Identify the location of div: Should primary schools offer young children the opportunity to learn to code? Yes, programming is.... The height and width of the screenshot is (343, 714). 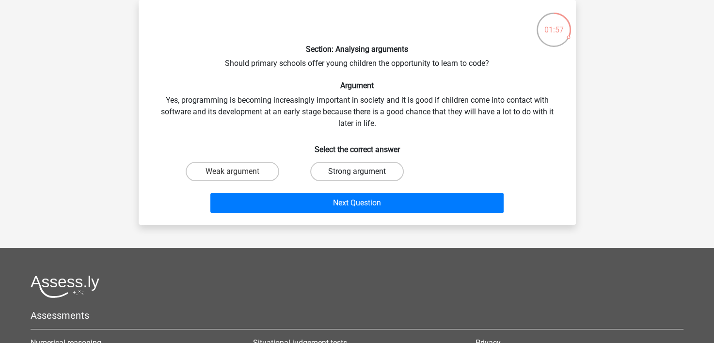
(357, 112).